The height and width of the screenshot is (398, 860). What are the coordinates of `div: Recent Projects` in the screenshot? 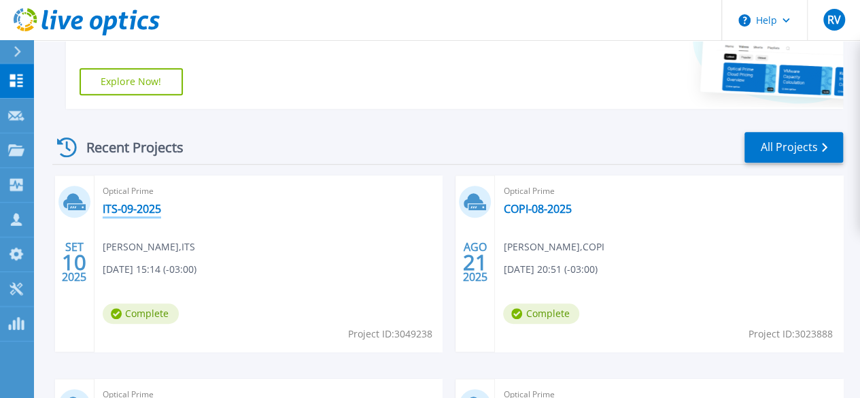 It's located at (127, 147).